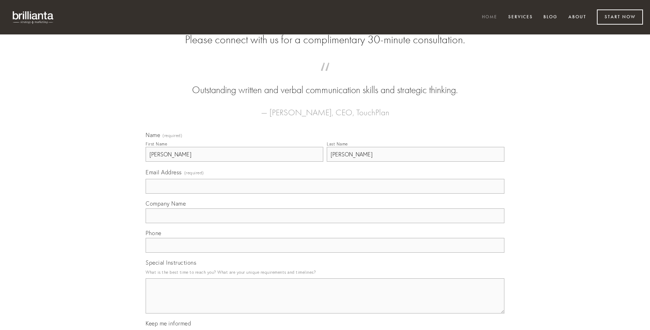 The width and height of the screenshot is (650, 330). What do you see at coordinates (164, 172) in the screenshot?
I see `span: Email Address` at bounding box center [164, 172].